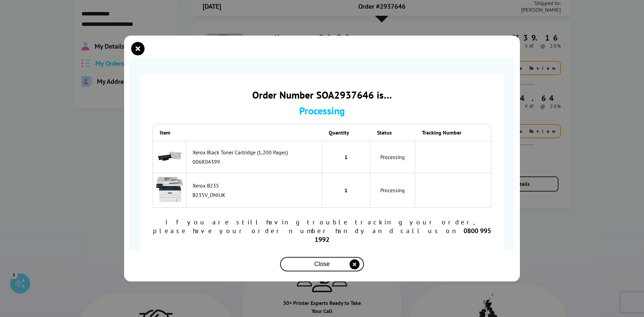 The height and width of the screenshot is (317, 644). Describe the element at coordinates (255, 195) in the screenshot. I see `div: B235V_DNIUK` at that location.